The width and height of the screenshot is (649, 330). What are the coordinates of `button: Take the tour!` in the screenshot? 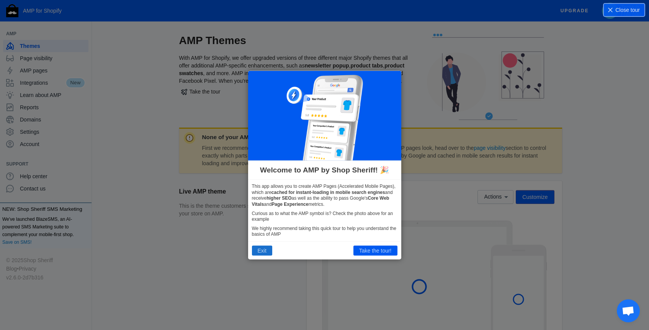 It's located at (375, 250).